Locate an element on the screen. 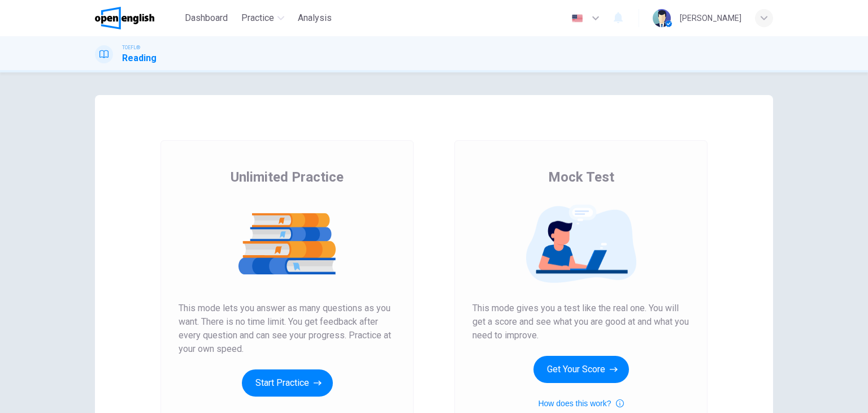 The height and width of the screenshot is (413, 868). button: Dashboard is located at coordinates (206, 18).